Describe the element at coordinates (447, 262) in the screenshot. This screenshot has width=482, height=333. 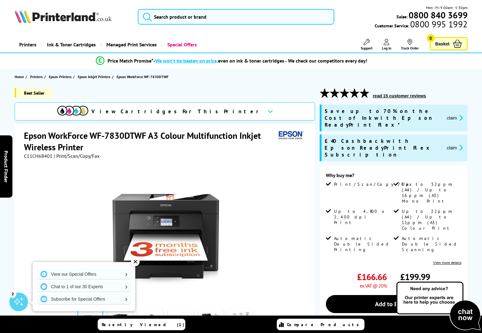
I see `a: View more details` at that location.